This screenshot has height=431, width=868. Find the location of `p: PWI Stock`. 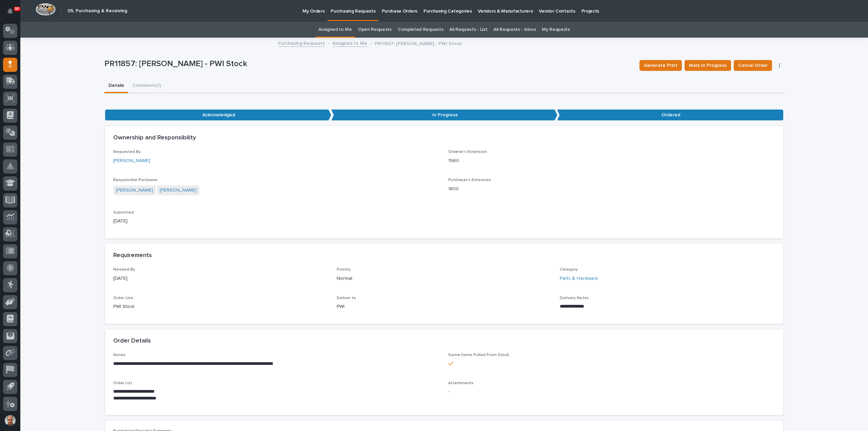

p: PWI Stock is located at coordinates (221, 306).